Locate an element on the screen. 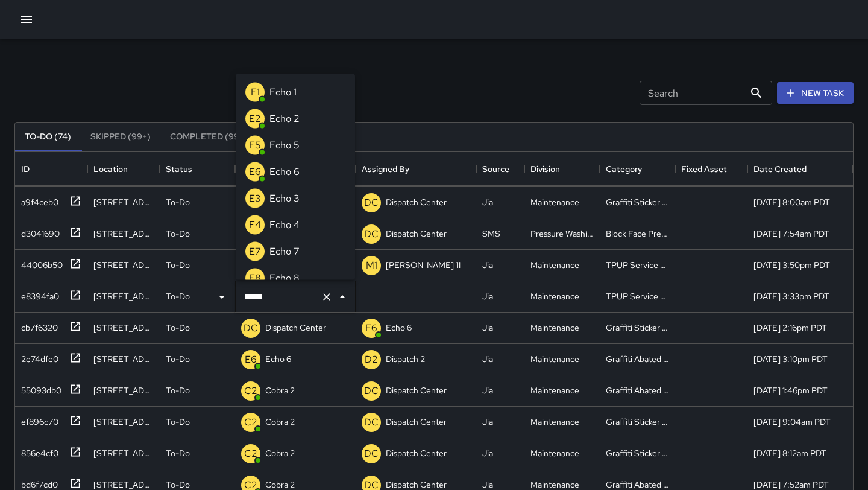 Image resolution: width=868 pixels, height=490 pixels. div: 824 Franklin Street is located at coordinates (124, 453).